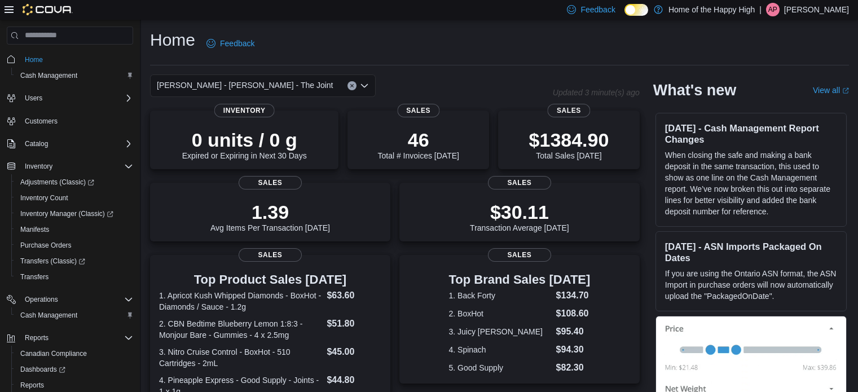 The width and height of the screenshot is (858, 392). I want to click on dt: 2. BoxHot, so click(501, 314).